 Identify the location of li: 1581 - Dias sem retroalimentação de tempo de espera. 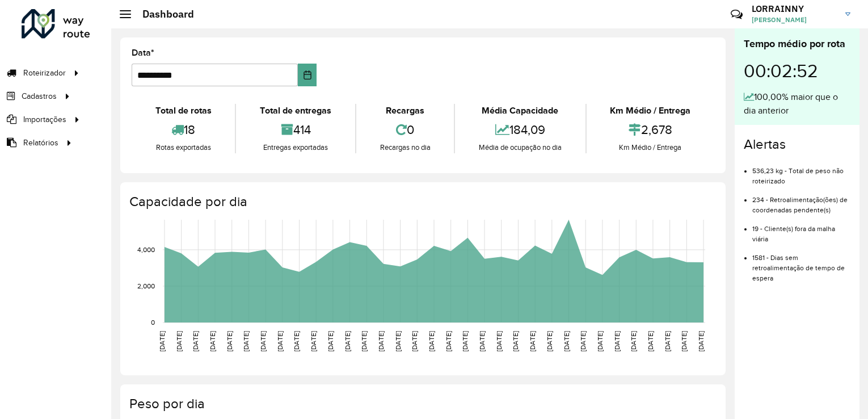
(801, 263).